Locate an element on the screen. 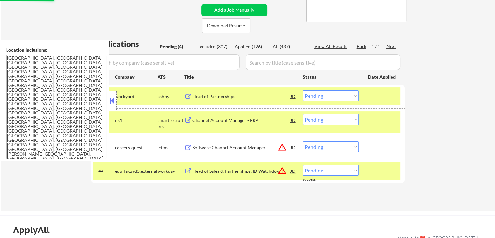  div: ifs1 is located at coordinates (136, 120).